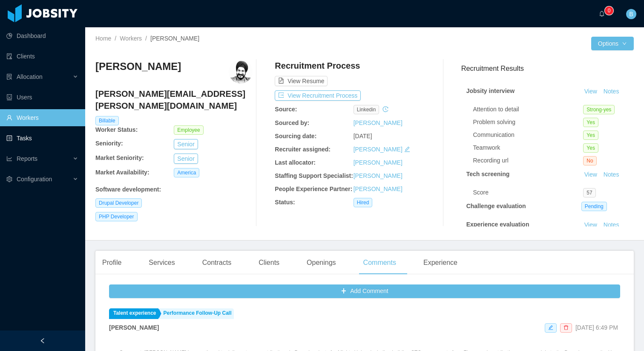 The width and height of the screenshot is (644, 351). Describe the element at coordinates (42, 56) in the screenshot. I see `a: icon: auditClients` at that location.